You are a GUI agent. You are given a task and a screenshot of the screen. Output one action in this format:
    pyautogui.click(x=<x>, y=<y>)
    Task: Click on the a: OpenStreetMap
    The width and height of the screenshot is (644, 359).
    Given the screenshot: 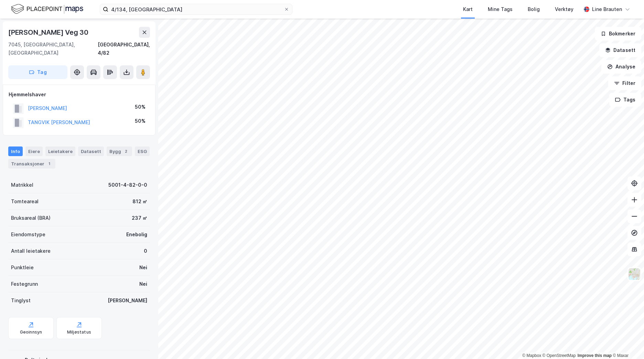 What is the action you would take?
    pyautogui.click(x=559, y=355)
    